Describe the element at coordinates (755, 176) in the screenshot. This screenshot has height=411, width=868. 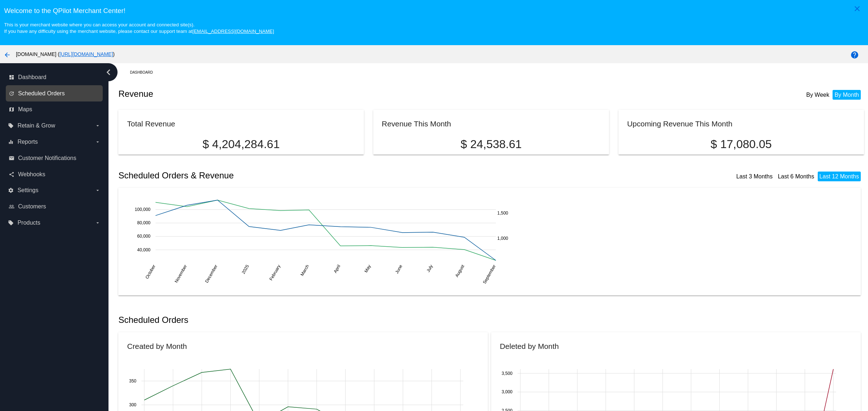
I see `a: Last 3 Months` at that location.